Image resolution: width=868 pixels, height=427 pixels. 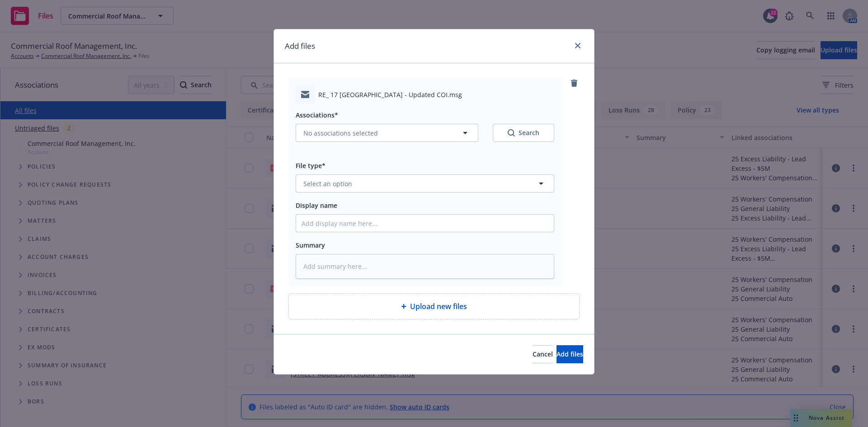 What do you see at coordinates (523, 133) in the screenshot?
I see `div: Search` at bounding box center [523, 133].